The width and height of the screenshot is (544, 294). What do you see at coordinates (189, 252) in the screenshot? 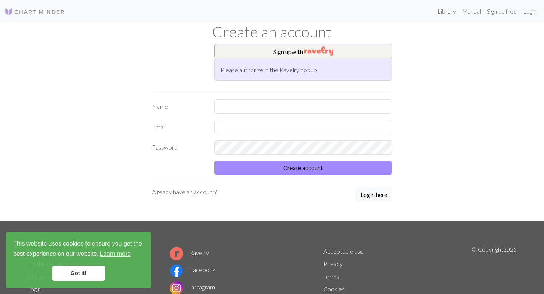
I see `a: Ravelry` at bounding box center [189, 252].